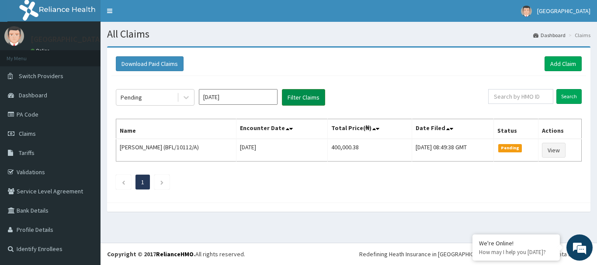  What do you see at coordinates (520, 97) in the screenshot?
I see `input: Search by HMO ID` at bounding box center [520, 97].